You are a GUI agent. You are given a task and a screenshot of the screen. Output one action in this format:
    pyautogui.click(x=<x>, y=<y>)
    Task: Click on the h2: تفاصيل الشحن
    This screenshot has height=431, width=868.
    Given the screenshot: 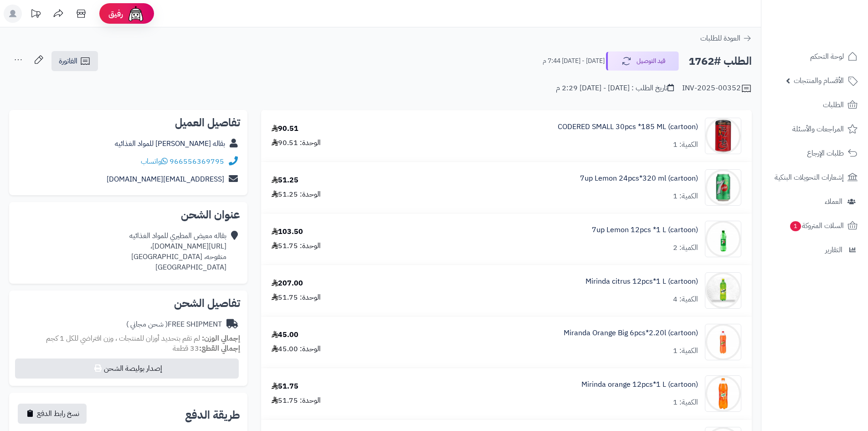 What is the action you would take?
    pyautogui.click(x=128, y=303)
    